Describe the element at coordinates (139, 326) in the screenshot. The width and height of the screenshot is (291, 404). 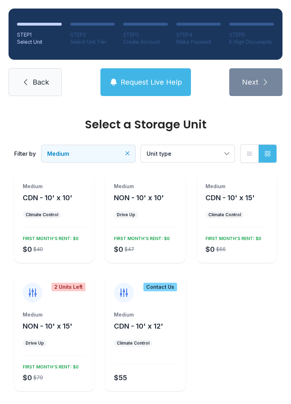
I see `span: CDN - 10' x 12'` at that location.